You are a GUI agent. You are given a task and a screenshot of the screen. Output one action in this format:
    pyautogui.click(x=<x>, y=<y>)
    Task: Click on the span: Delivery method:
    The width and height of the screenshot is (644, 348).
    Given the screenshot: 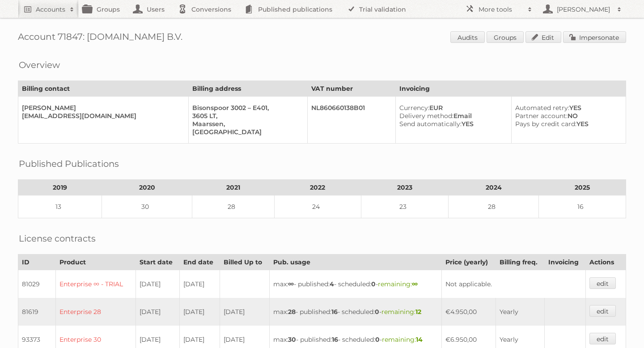 What is the action you would take?
    pyautogui.click(x=426, y=116)
    